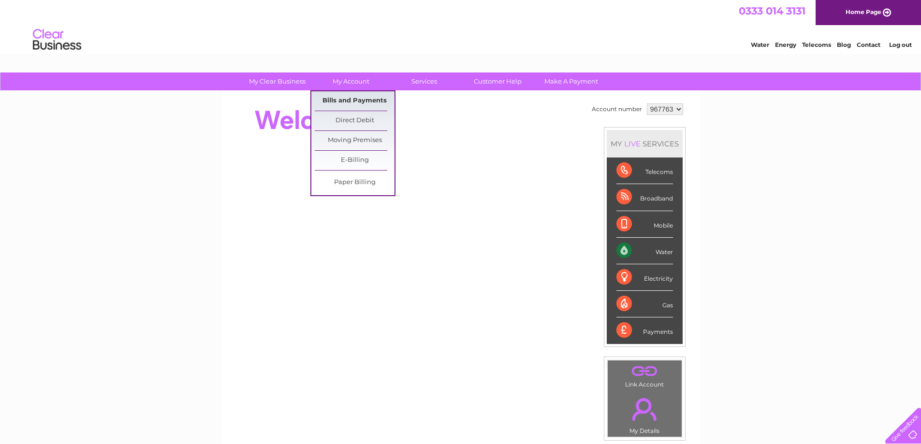 This screenshot has height=444, width=921. Describe the element at coordinates (57, 40) in the screenshot. I see `img: logo.png` at that location.